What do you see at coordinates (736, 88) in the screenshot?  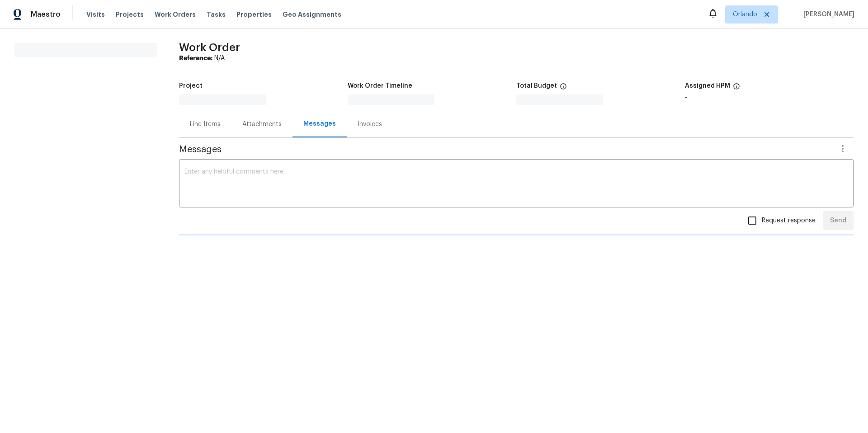 I see `span: The hpm assigned to this work order.` at bounding box center [736, 88].